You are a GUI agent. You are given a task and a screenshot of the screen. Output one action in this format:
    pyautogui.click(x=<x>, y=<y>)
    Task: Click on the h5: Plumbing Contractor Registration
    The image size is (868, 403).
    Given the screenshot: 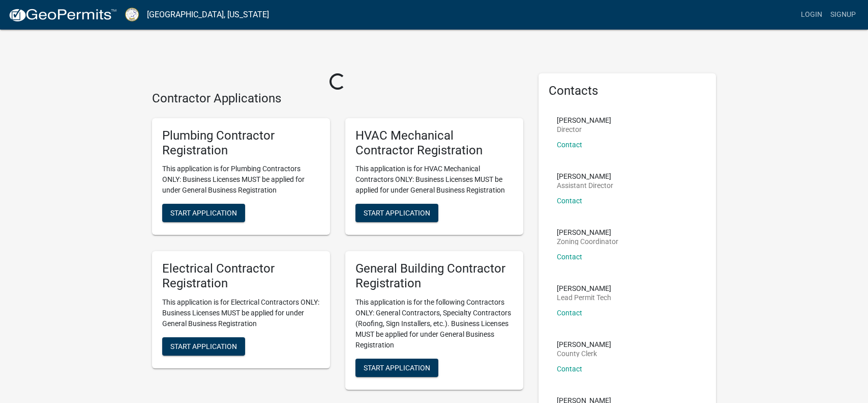 What is the action you would take?
    pyautogui.click(x=241, y=143)
    